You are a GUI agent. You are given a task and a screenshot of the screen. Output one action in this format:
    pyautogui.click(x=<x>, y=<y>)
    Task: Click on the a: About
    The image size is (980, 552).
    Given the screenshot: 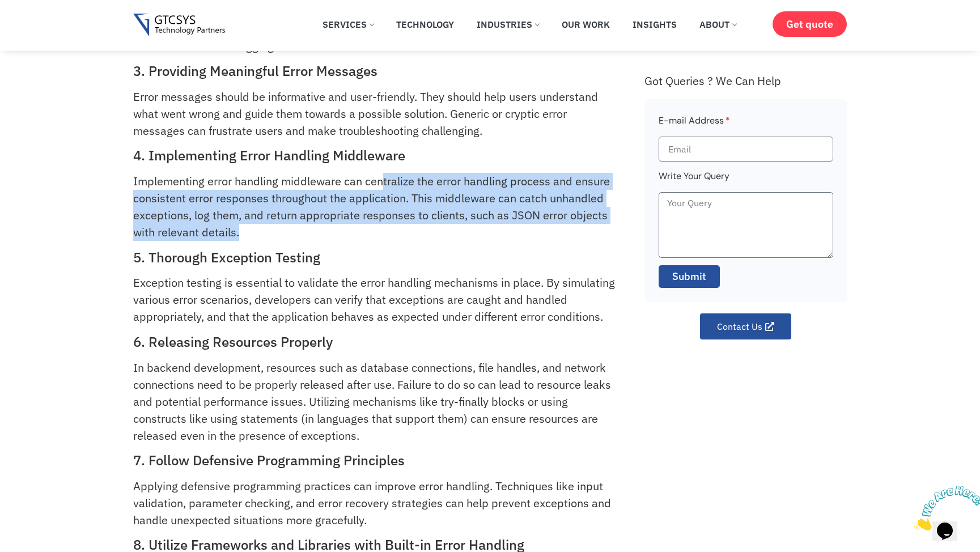 What is the action you would take?
    pyautogui.click(x=718, y=24)
    